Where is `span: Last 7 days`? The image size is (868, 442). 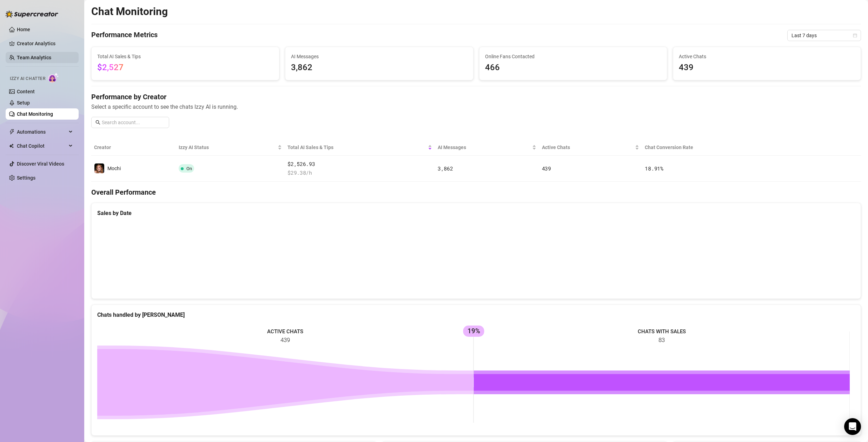
span: Last 7 days is located at coordinates (824, 36).